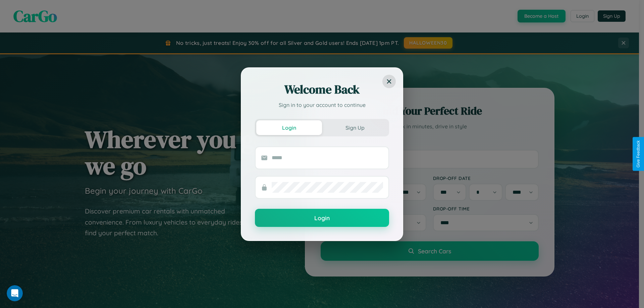  What do you see at coordinates (355, 128) in the screenshot?
I see `button: Sign Up` at bounding box center [355, 128].